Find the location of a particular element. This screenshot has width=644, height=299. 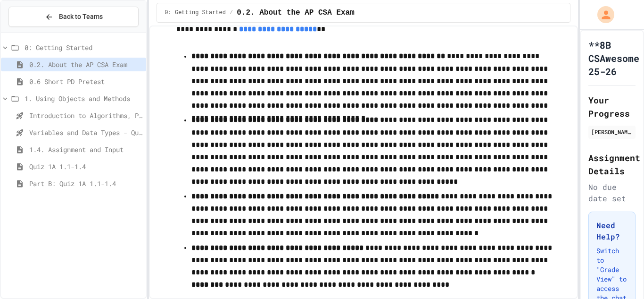

span: Part B: Quiz 1A 1.1-1.4 is located at coordinates (86, 183).